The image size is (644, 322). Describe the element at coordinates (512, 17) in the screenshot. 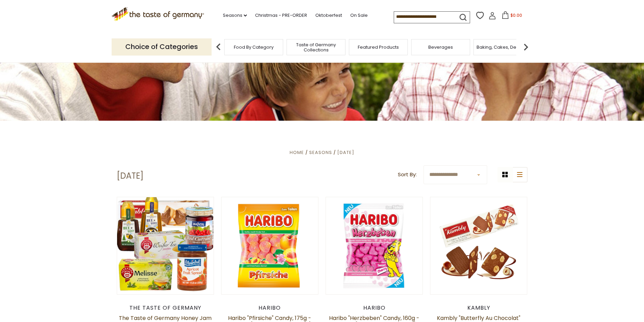

I see `button: $0.00` at that location.